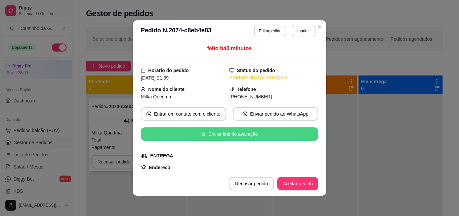 The width and height of the screenshot is (459, 216). Describe the element at coordinates (252, 183) in the screenshot. I see `button: Recusar pedido` at that location.